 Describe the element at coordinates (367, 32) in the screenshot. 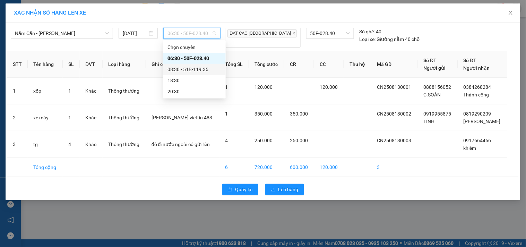

I see `span: Số ghế:` at that location.